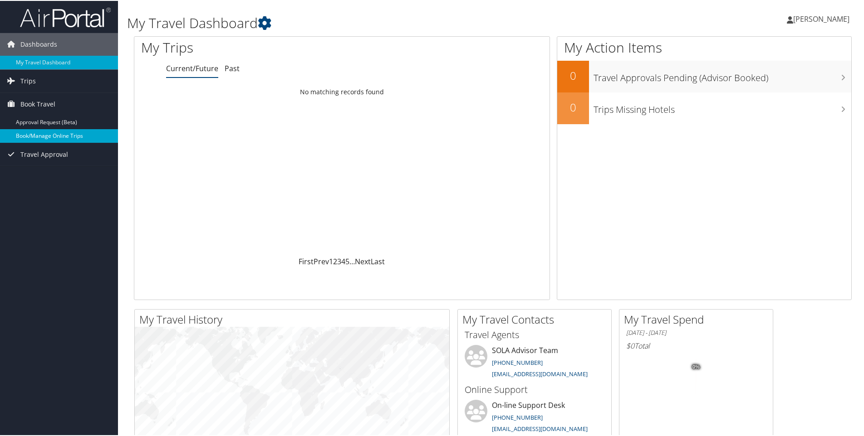 This screenshot has width=864, height=436. Describe the element at coordinates (38, 103) in the screenshot. I see `span: Book Travel` at that location.